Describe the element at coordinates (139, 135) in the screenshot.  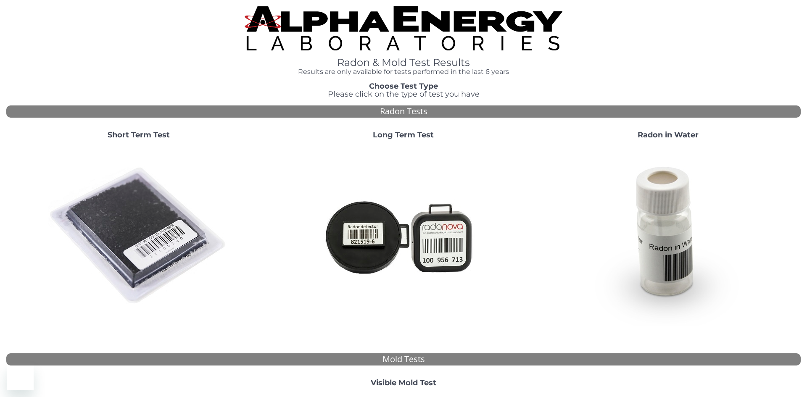
I see `strong: Short Term Test` at that location.